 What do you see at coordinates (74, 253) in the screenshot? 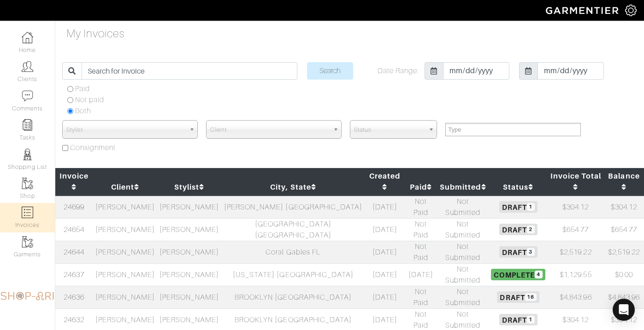
I see `a: 24644` at bounding box center [74, 253].